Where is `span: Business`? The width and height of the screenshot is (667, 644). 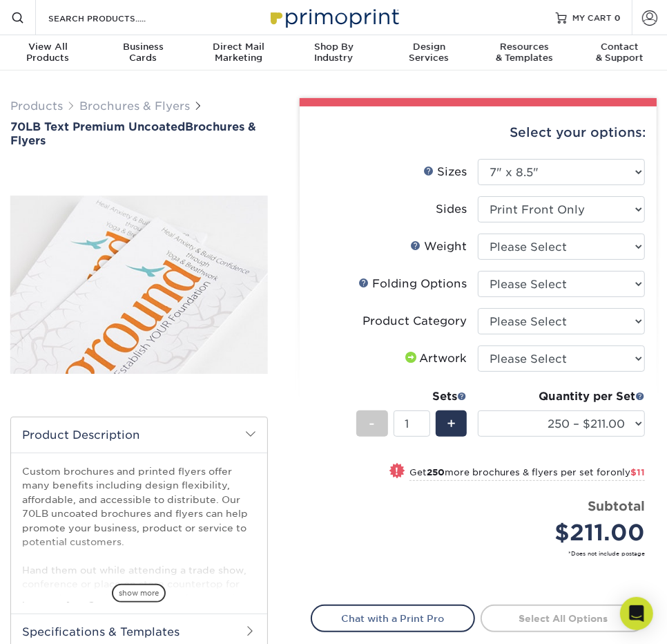
span: Business is located at coordinates (143, 47).